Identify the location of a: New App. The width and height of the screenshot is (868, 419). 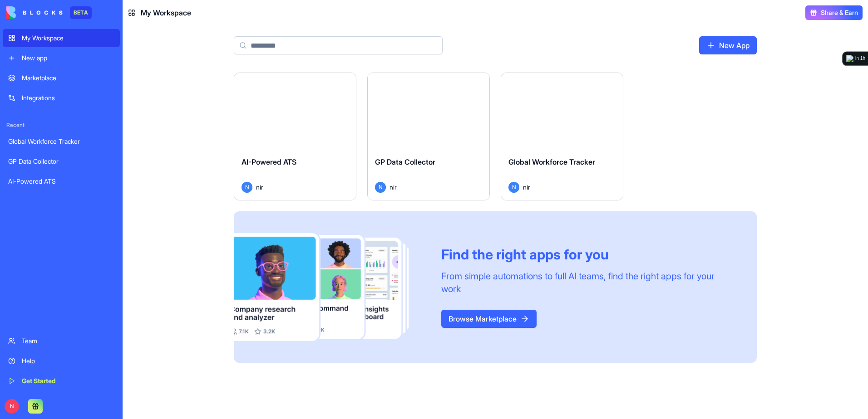
(728, 46).